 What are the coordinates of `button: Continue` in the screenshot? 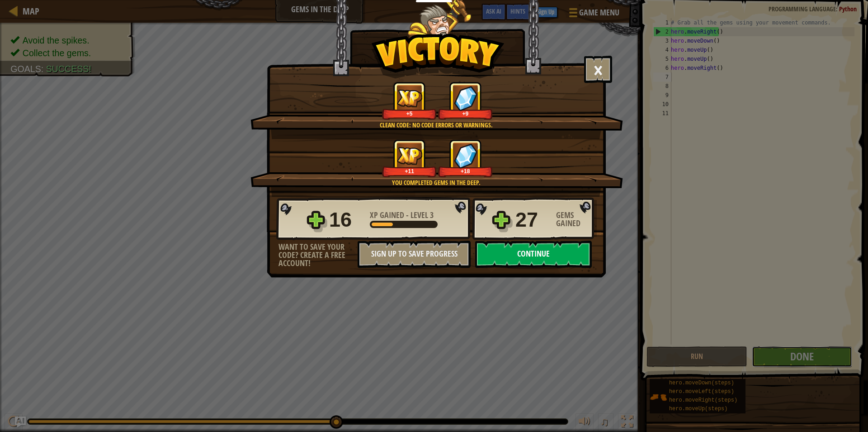 It's located at (534, 254).